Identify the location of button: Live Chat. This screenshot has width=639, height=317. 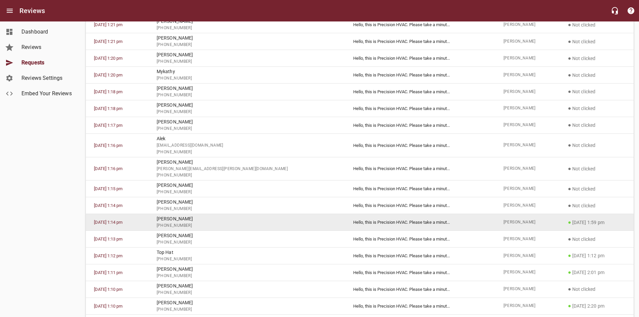
(615, 11).